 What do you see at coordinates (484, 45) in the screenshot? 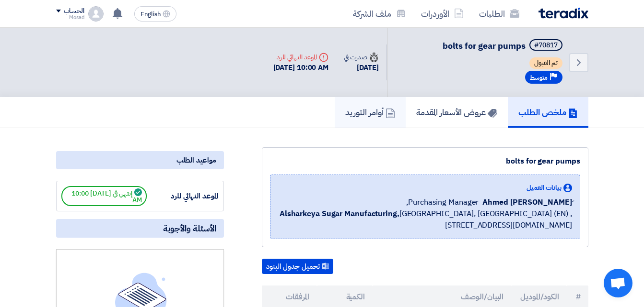
I see `span: bolts for gear pumps` at bounding box center [484, 45].